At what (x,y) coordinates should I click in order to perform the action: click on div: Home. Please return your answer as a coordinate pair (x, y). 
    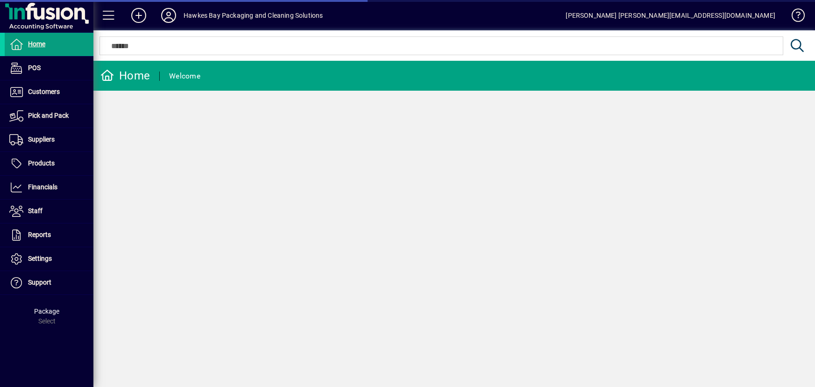
    Looking at the image, I should click on (125, 76).